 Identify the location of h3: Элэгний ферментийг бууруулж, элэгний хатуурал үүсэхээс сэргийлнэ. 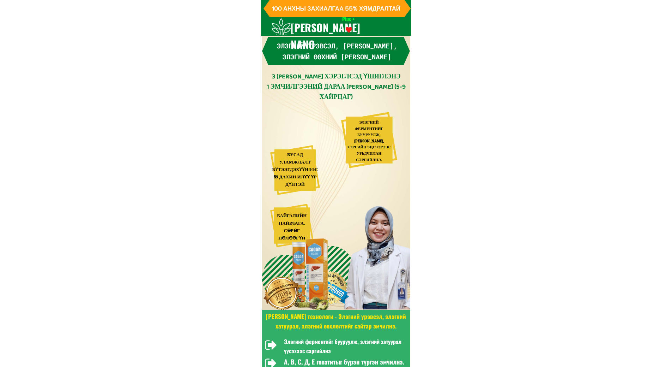
(346, 346).